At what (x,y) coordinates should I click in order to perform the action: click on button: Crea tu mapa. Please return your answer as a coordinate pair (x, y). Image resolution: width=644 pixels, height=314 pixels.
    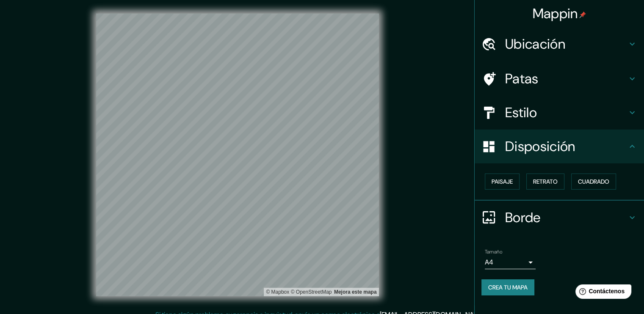
    Looking at the image, I should click on (508, 288).